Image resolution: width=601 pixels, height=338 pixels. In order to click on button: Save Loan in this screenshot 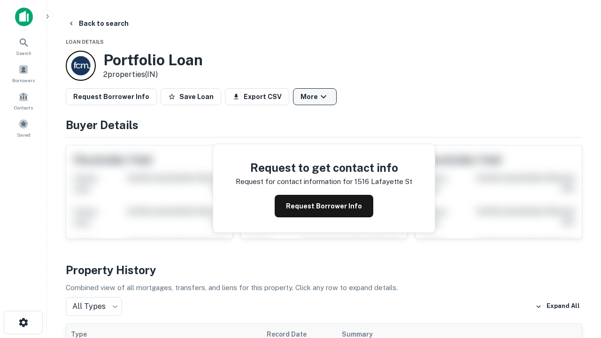, I will do `click(191, 97)`.